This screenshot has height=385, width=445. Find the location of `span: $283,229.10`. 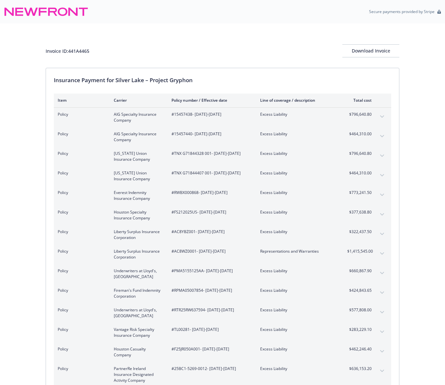

span: $283,229.10 is located at coordinates (359, 329).